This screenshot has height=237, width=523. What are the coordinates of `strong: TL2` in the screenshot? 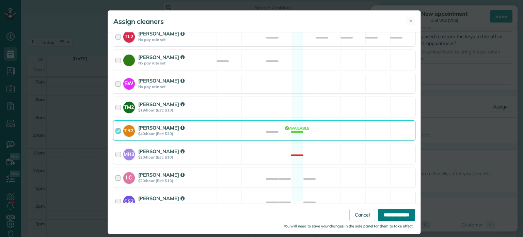 It's located at (129, 35).